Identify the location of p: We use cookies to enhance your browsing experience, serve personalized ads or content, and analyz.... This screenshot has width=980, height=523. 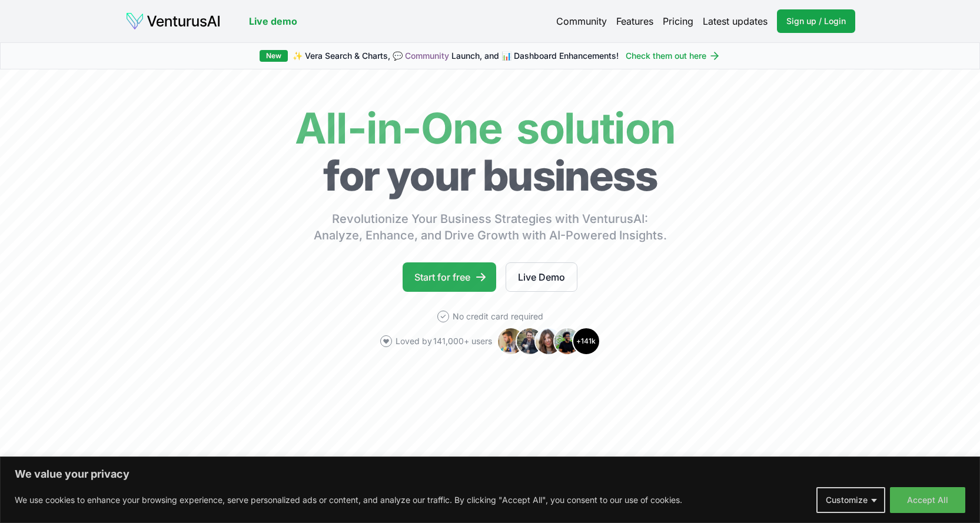
(348, 500).